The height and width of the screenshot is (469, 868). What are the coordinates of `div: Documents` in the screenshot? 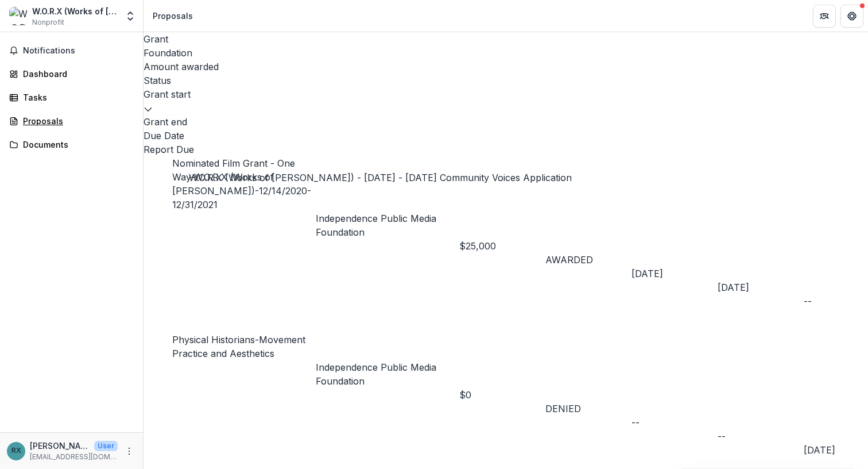 It's located at (76, 144).